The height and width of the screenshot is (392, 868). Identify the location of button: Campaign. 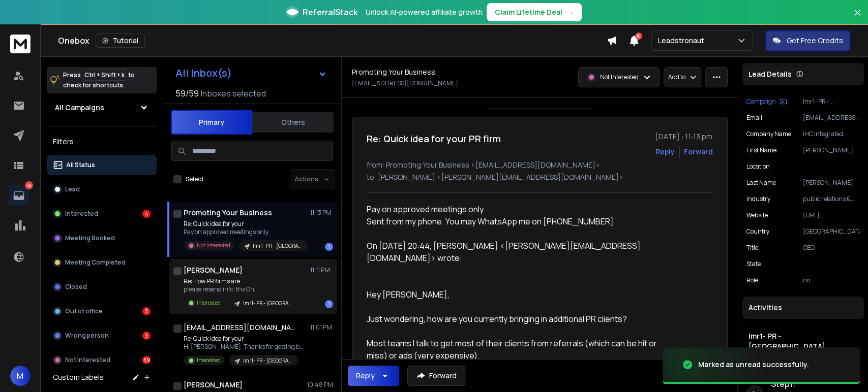
(766, 102).